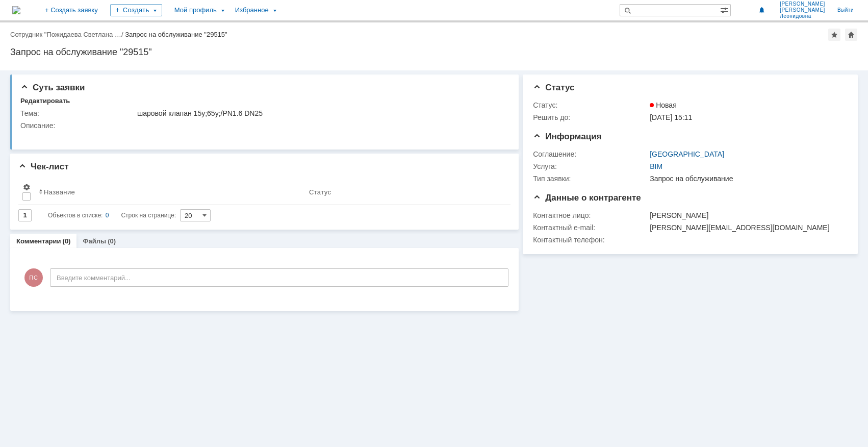 The height and width of the screenshot is (447, 868). I want to click on span: ПС, so click(33, 278).